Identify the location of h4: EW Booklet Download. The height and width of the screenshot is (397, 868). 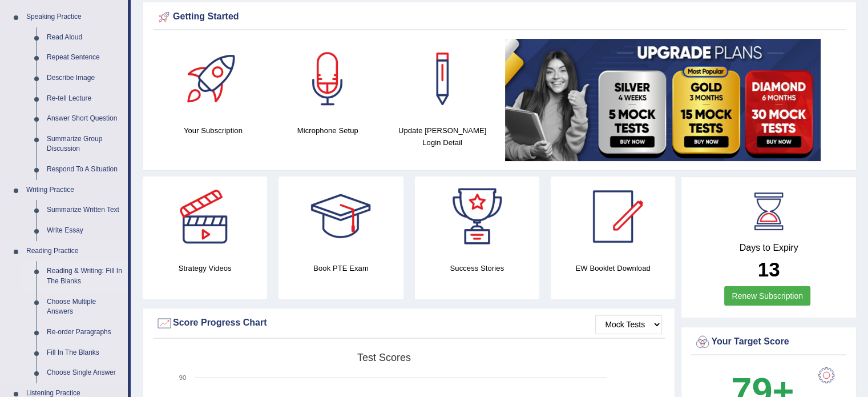
(613, 267).